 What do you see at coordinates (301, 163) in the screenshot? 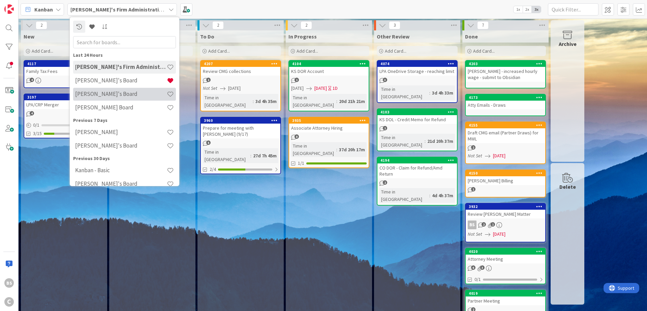
I see `span: 1/1` at bounding box center [301, 163].